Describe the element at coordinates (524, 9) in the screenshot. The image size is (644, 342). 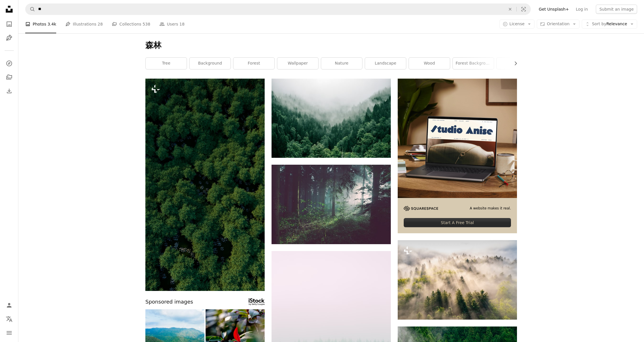
I see `button: Visual search` at that location.